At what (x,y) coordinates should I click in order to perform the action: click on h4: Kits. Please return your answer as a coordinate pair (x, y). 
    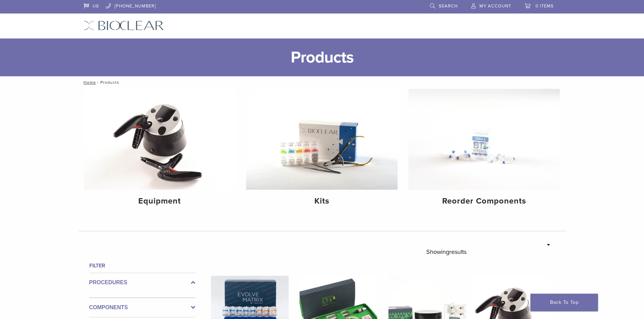
    Looking at the image, I should click on (322, 201).